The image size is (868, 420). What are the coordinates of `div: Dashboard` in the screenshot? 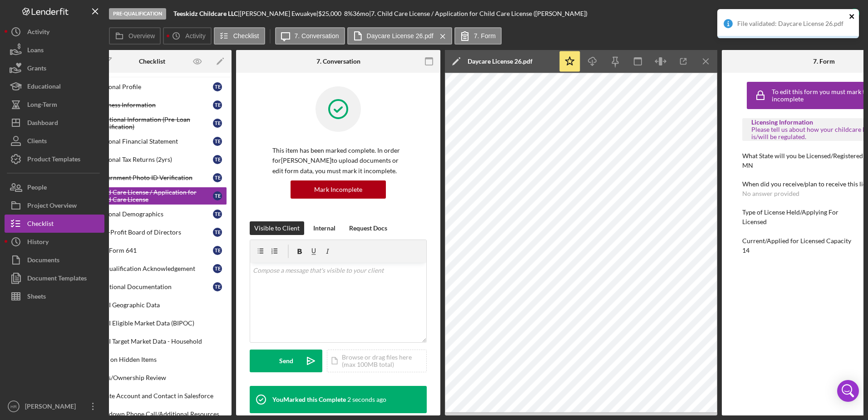 It's located at (43, 123).